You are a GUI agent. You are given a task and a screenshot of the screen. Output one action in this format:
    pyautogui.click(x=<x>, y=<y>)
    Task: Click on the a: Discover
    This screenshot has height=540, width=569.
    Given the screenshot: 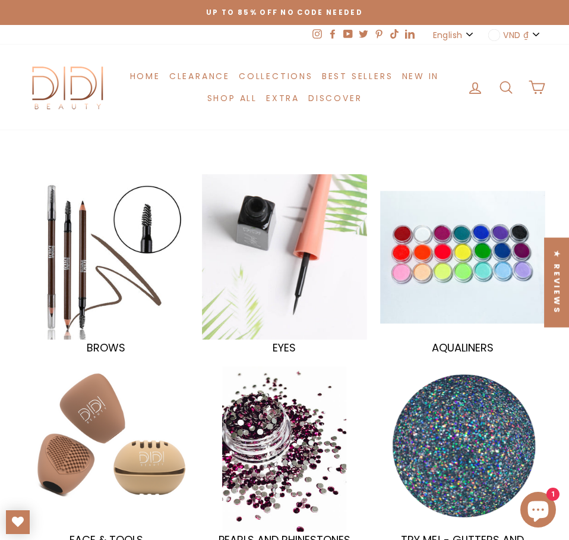 What is the action you would take?
    pyautogui.click(x=335, y=98)
    